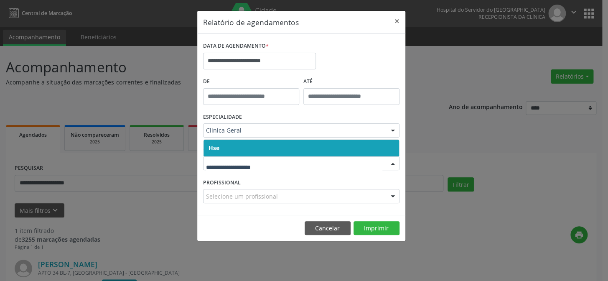  Describe the element at coordinates (222, 182) in the screenshot. I see `label: PROFISSIONAL` at that location.